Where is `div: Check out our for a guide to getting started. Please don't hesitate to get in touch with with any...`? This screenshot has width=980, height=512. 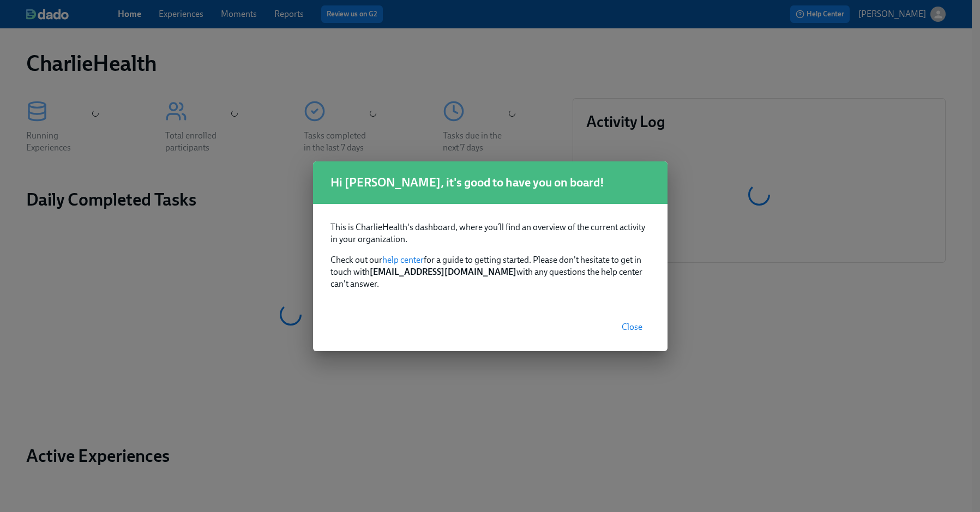
div: Check out our for a guide to getting started. Please don't hesitate to get in touch with with any... is located at coordinates (490, 254).